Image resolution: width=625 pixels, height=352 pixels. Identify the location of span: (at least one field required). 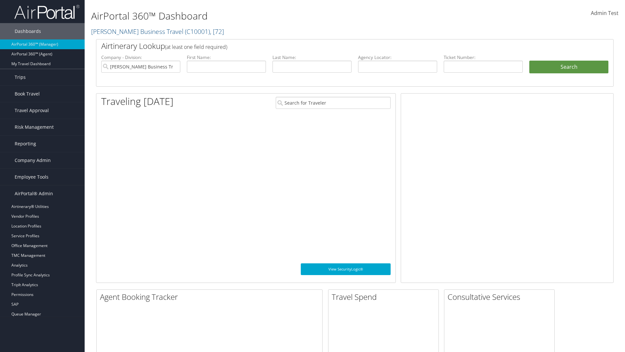
(196, 47).